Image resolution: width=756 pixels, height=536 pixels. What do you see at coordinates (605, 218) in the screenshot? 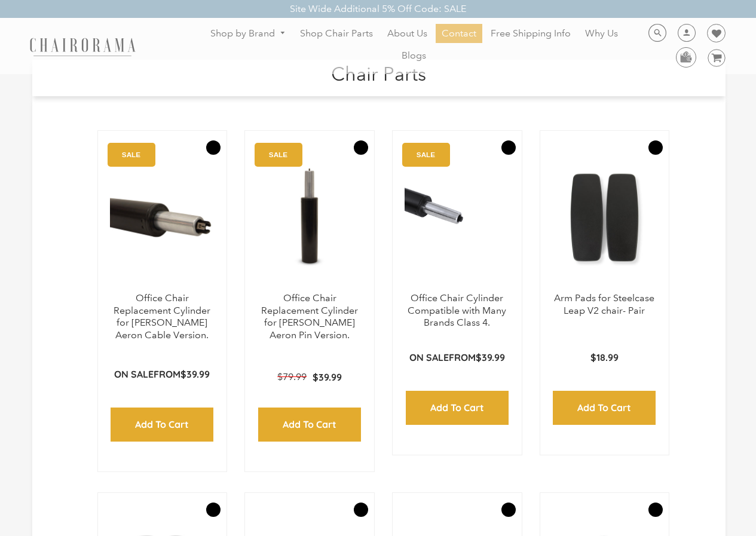
I see `a: Arm Pads for Steelcase Leap V2 chair- Pair - chairorama Arm Pads for Steelcase Leap V2 chair- Pai...` at bounding box center [605, 218].